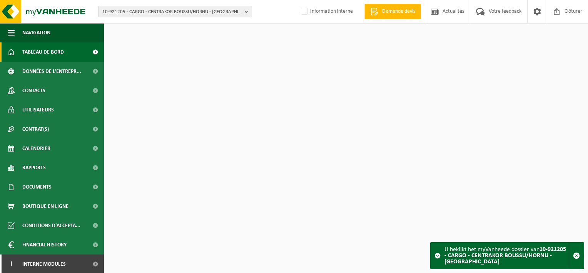  What do you see at coordinates (326, 12) in the screenshot?
I see `label: Information interne` at bounding box center [326, 12].